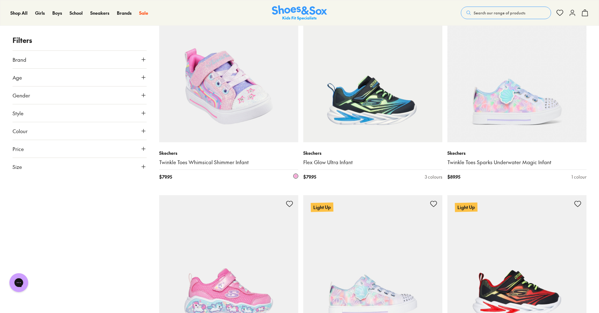  Describe the element at coordinates (124, 13) in the screenshot. I see `a: Brands` at that location.